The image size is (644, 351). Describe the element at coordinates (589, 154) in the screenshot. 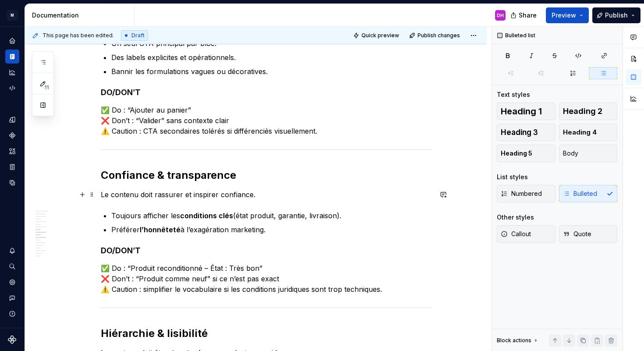

I see `button: Body` at that location.